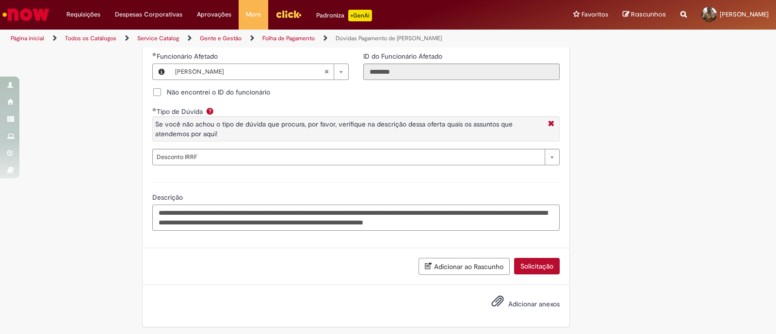  What do you see at coordinates (253, 15) in the screenshot?
I see `span: More` at bounding box center [253, 15].